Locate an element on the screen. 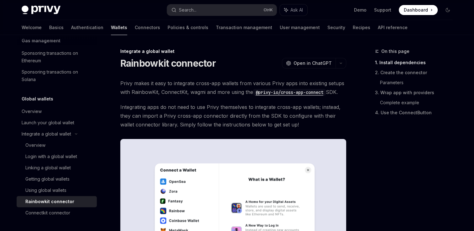 This screenshot has width=474, height=231. a: Launch your global wallet is located at coordinates (57, 123).